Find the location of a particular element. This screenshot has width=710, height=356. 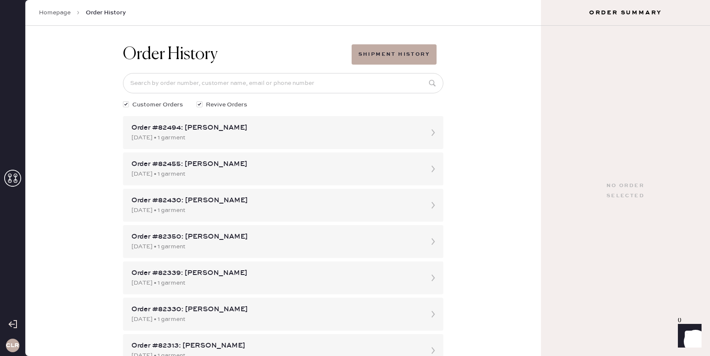

h1: Order History is located at coordinates (170, 55).